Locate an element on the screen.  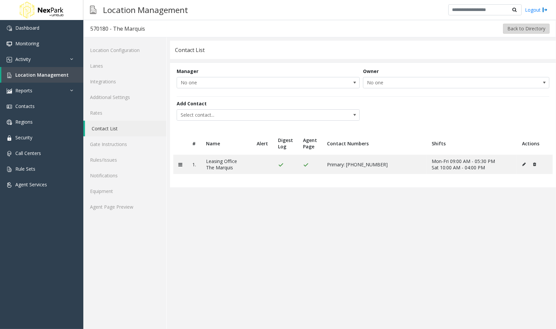
td: 1. is located at coordinates (194, 164).